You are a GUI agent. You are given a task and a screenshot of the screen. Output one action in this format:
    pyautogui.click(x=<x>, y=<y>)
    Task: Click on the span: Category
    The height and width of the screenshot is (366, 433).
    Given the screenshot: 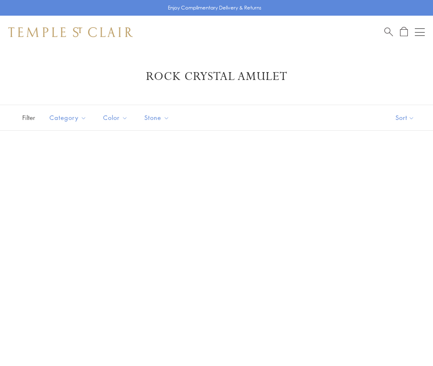 What is the action you would take?
    pyautogui.click(x=69, y=117)
    